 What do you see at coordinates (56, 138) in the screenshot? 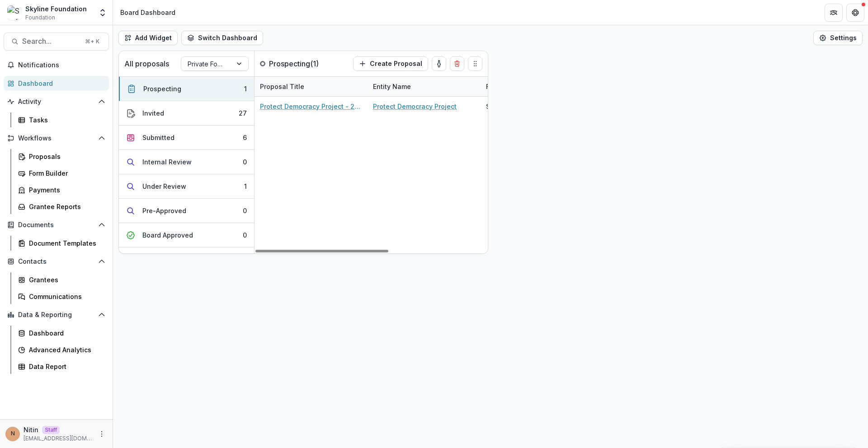
I see `span: Workflows` at bounding box center [56, 138].